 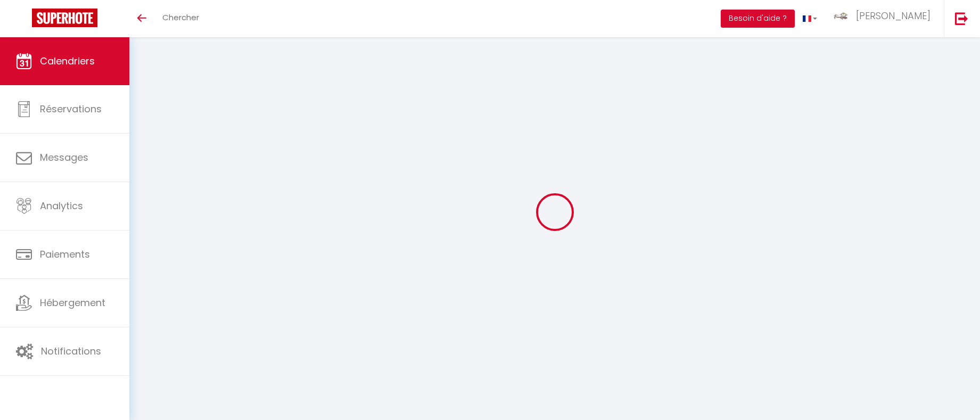 What do you see at coordinates (61, 205) in the screenshot?
I see `span: Analytics` at bounding box center [61, 205].